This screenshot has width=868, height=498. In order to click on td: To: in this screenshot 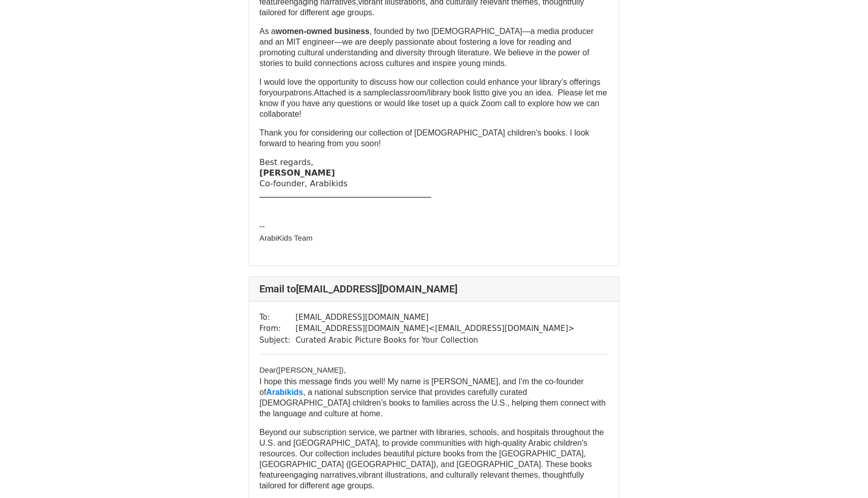, I will do `click(277, 317)`.